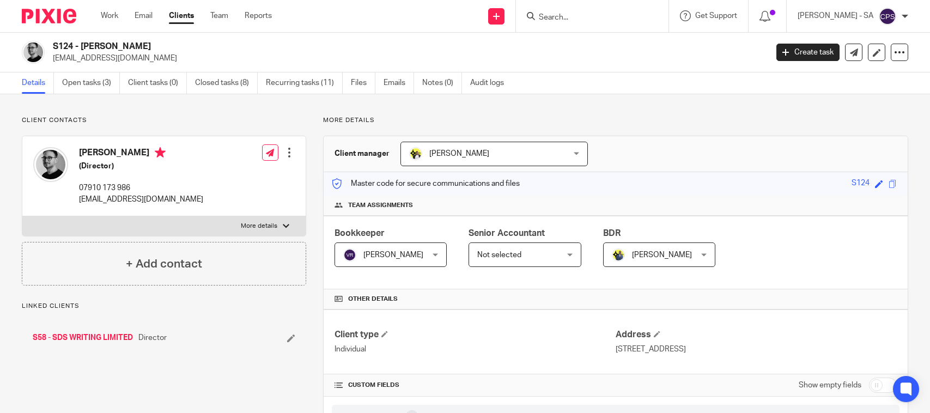  What do you see at coordinates (91, 83) in the screenshot?
I see `a: Open tasks (3)` at bounding box center [91, 83].